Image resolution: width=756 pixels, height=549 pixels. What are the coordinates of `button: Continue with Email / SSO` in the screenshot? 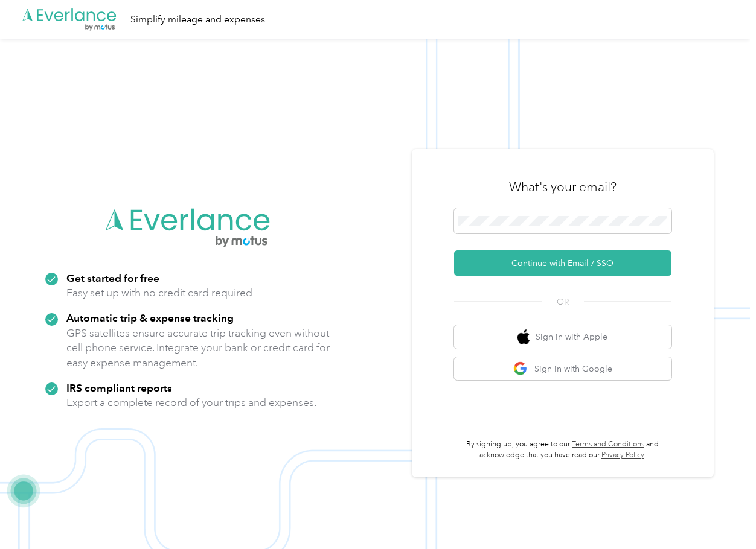 It's located at (563, 263).